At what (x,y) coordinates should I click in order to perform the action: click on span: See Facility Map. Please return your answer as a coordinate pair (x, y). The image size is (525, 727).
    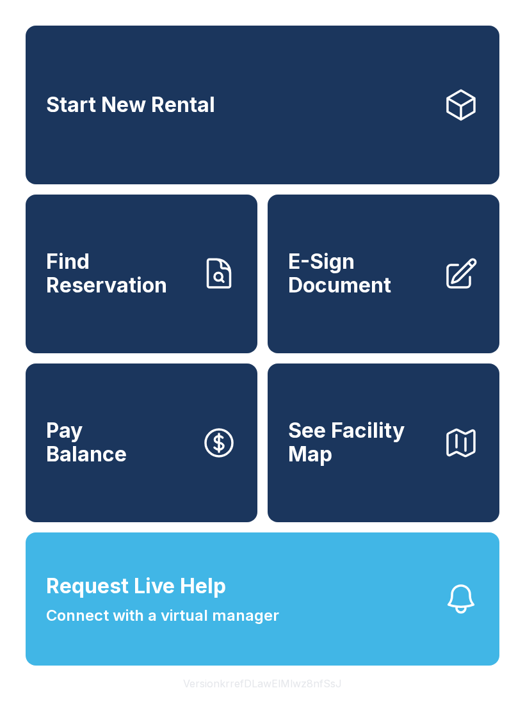
    Looking at the image, I should click on (361, 443).